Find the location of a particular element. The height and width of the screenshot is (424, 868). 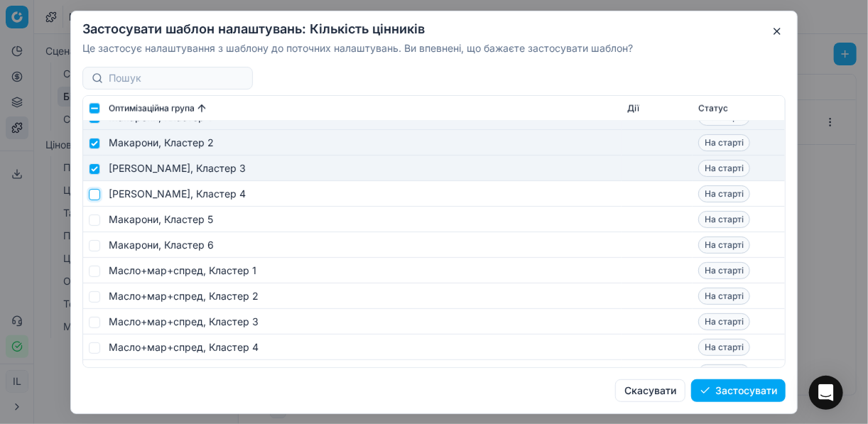

p: Це застосує налаштування з шаблону до поточних налаштувань. Ви впевнені, що бажаєте застосувати ш... is located at coordinates (434, 48).